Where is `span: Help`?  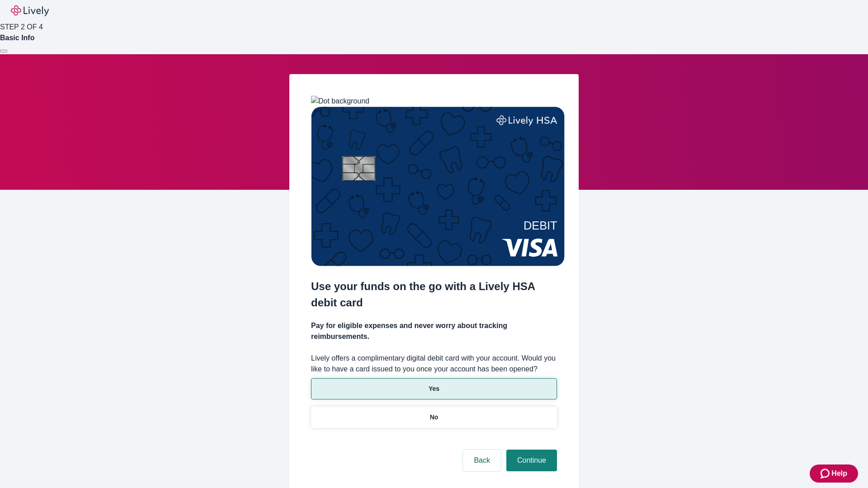 span: Help is located at coordinates (839, 473).